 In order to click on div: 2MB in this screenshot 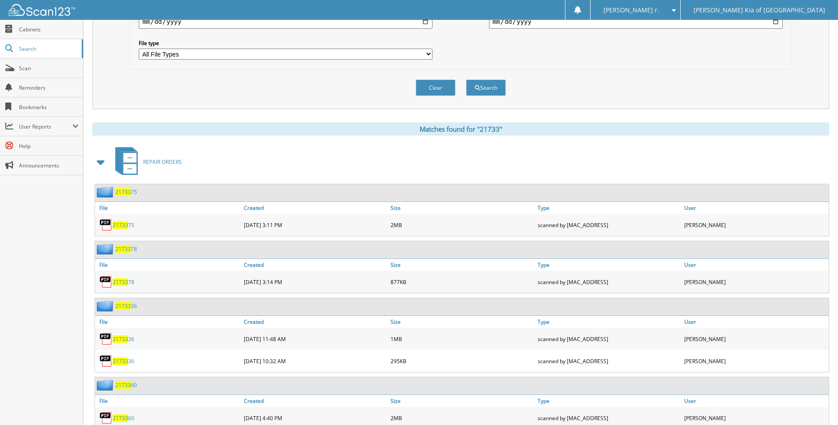, I will do `click(462, 225)`.